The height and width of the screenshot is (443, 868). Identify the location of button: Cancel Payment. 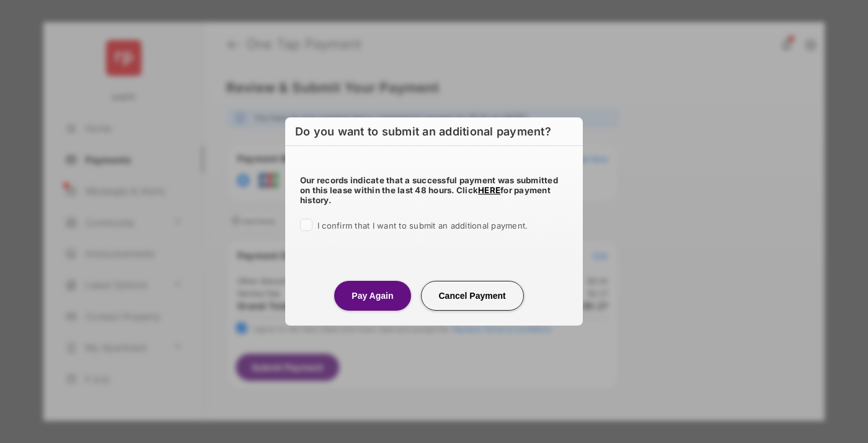
(473, 295).